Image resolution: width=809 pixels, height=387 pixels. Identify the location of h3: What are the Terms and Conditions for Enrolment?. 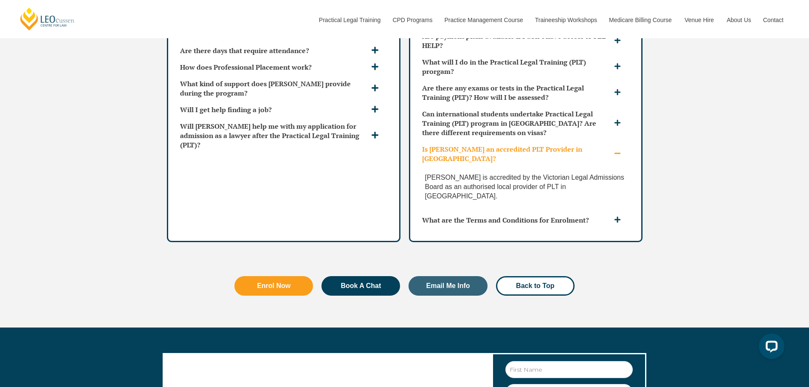
(517, 220).